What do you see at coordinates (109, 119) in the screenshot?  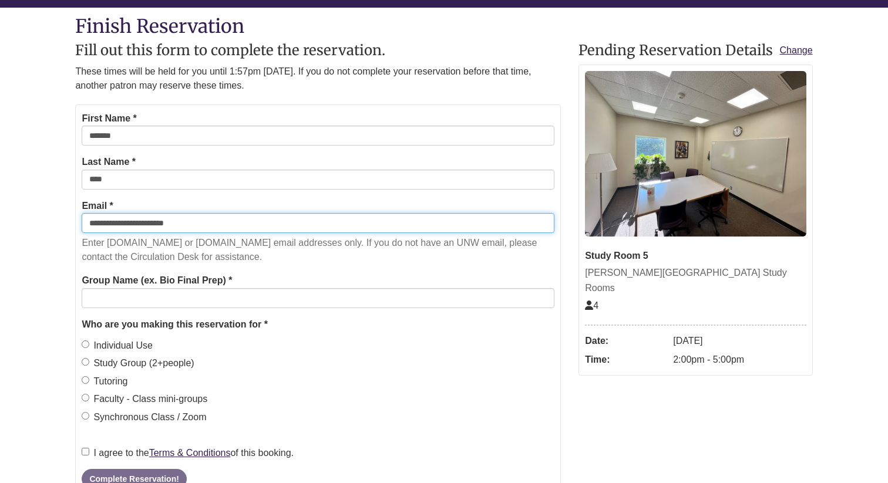 I see `label: First Name *` at bounding box center [109, 119].